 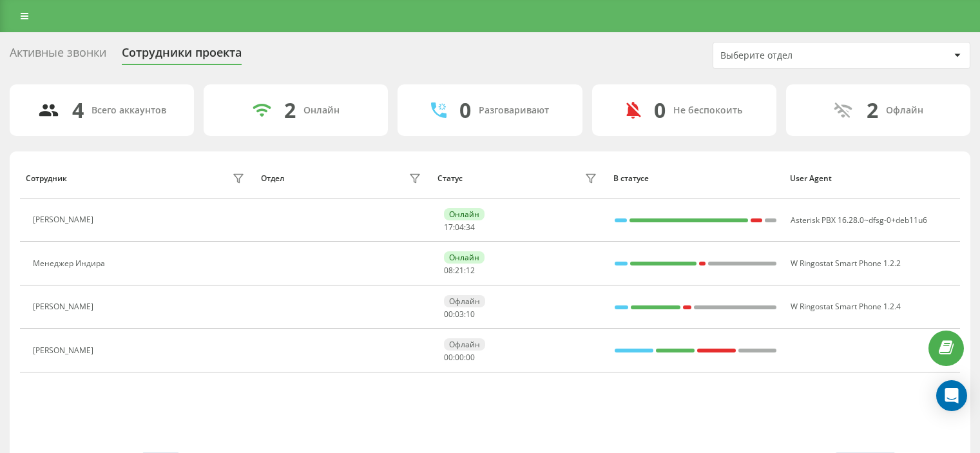 What do you see at coordinates (845, 306) in the screenshot?
I see `span: W Ringostat Smart Phone 1.2.4` at bounding box center [845, 306].